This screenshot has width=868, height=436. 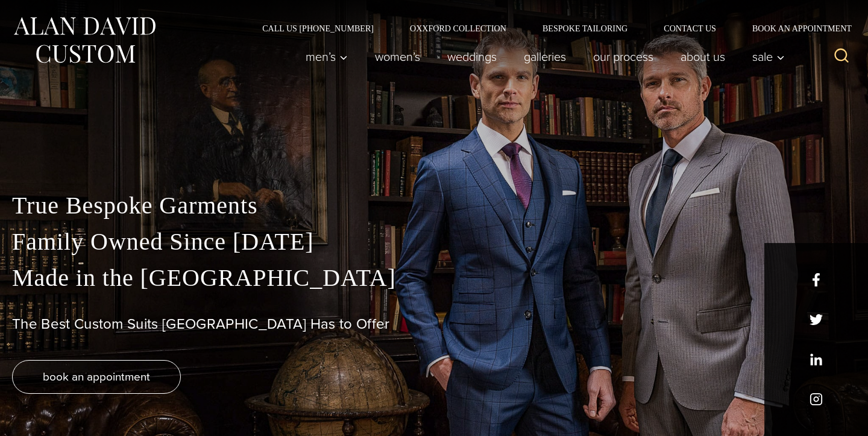 I want to click on a: Book an Appointment, so click(x=795, y=29).